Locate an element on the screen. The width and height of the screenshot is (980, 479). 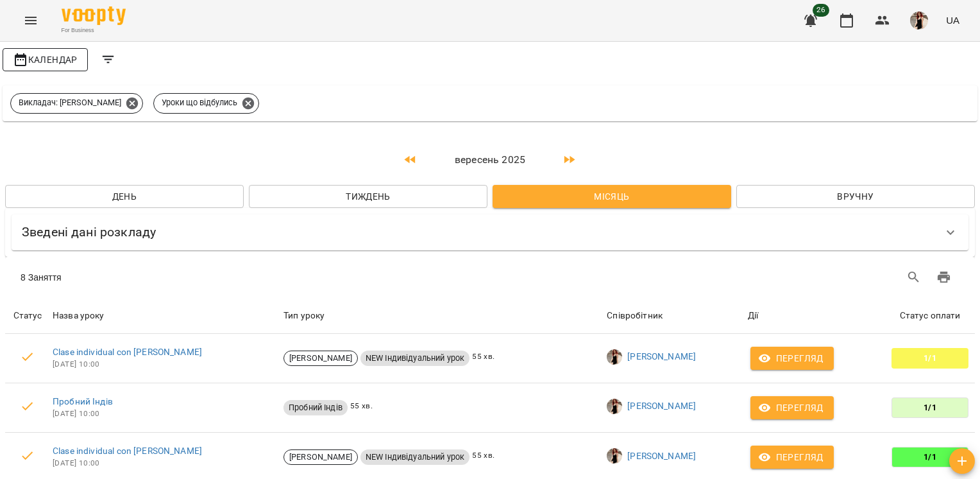
span: Календар is located at coordinates (45, 60).